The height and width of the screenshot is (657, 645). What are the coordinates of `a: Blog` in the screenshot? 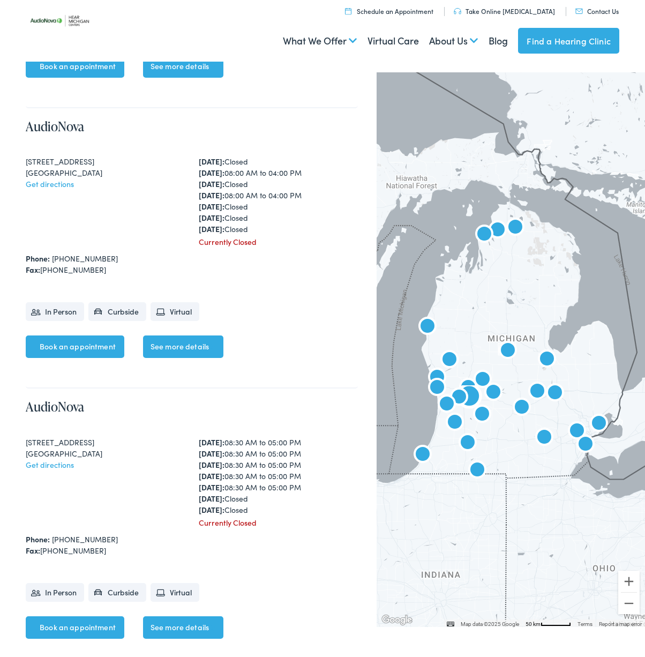 It's located at (498, 41).